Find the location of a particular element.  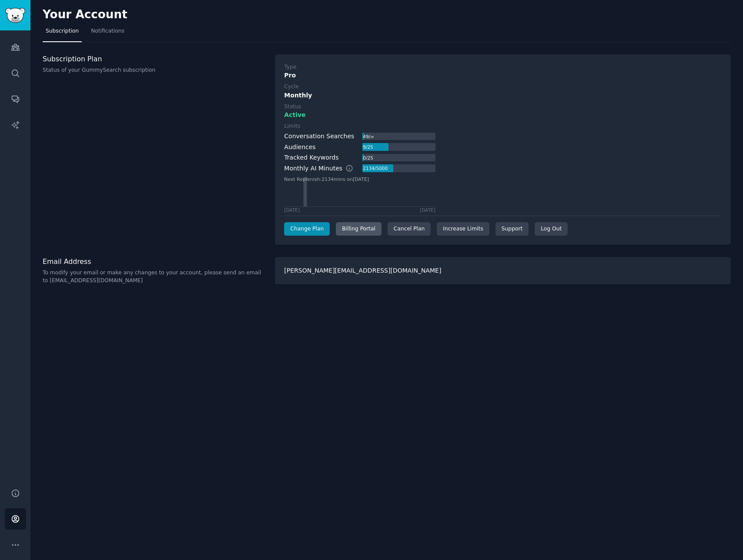

div: Log Out is located at coordinates (551, 229).